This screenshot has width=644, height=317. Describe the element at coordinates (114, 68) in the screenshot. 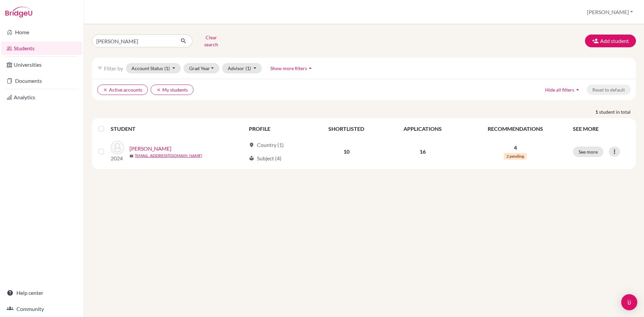

I see `span: Filter by` at that location.